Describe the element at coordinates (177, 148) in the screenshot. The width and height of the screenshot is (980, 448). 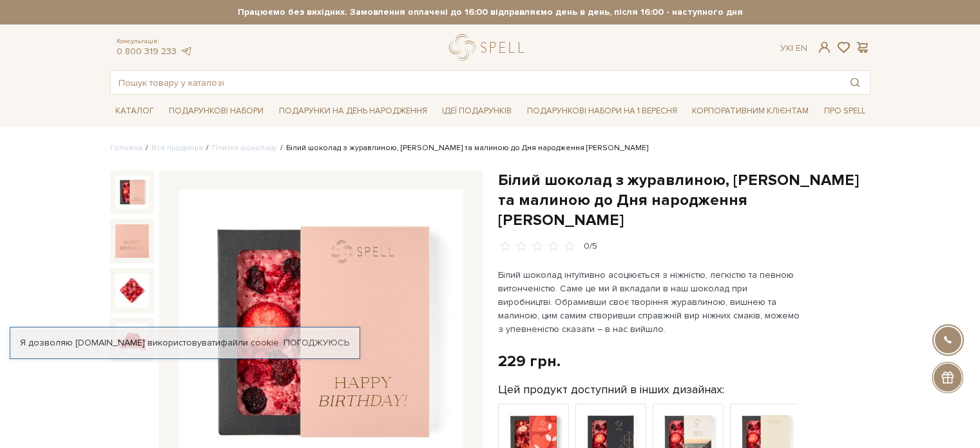
I see `a: Вся продукція` at that location.